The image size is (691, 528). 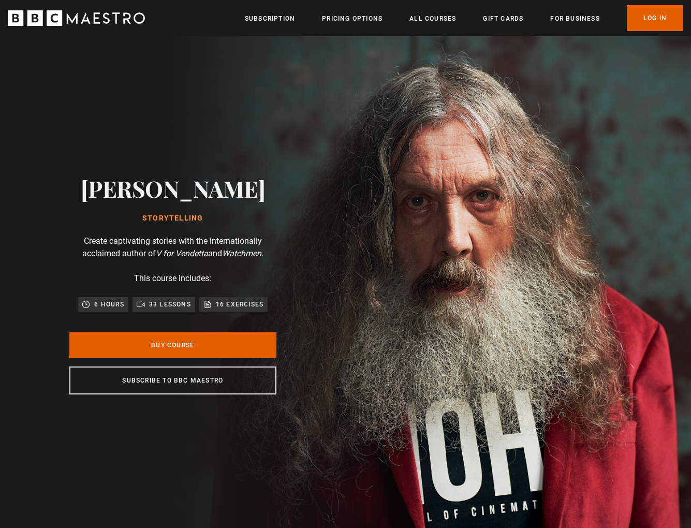 I want to click on h1: Storytelling, so click(x=173, y=218).